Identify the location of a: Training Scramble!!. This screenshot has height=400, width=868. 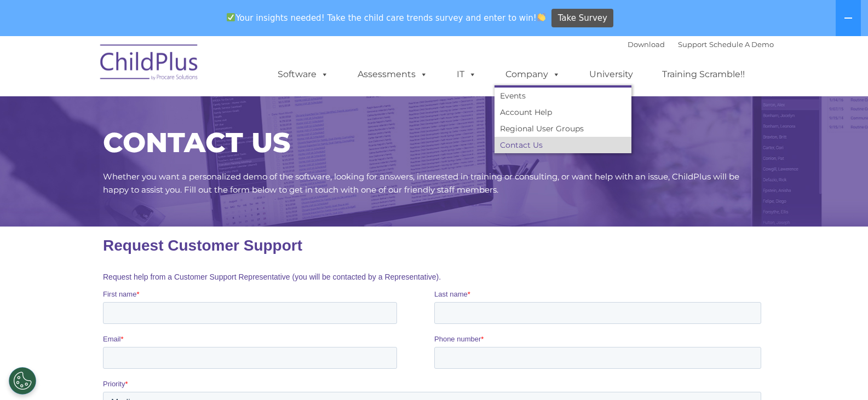
(703, 75).